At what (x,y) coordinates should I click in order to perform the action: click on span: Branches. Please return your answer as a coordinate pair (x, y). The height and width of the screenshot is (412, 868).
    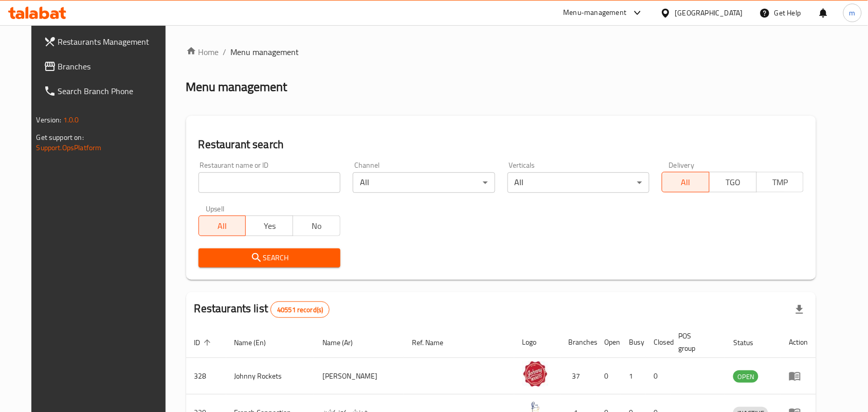
    Looking at the image, I should click on (113, 66).